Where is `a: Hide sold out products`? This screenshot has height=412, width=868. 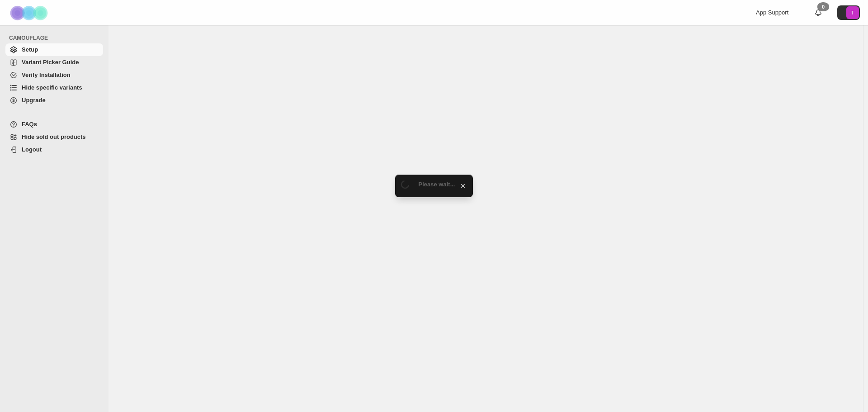 a: Hide sold out products is located at coordinates (55, 137).